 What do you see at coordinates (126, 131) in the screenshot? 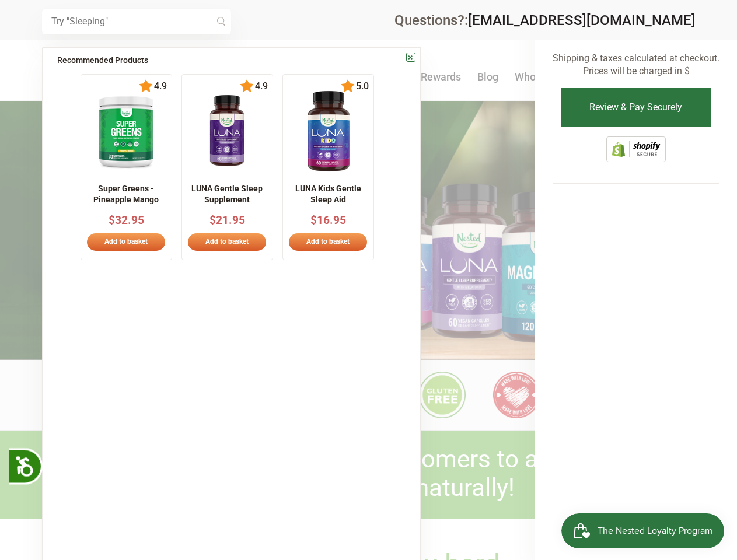
I see `img: imgpsh_fullsize_anim_-_2025-02-26T222351.371_x140.png` at bounding box center [126, 131].